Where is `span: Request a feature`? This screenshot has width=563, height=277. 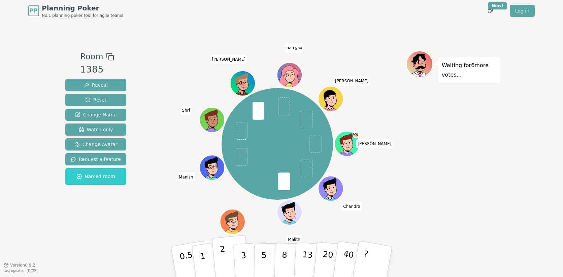
span: Request a feature is located at coordinates (96, 159).